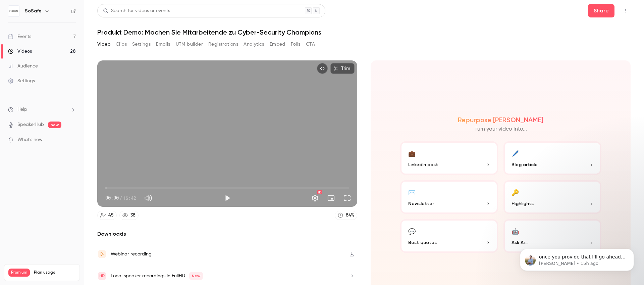 The image size is (644, 285). What do you see at coordinates (601, 10) in the screenshot?
I see `button: Share` at bounding box center [601, 10].